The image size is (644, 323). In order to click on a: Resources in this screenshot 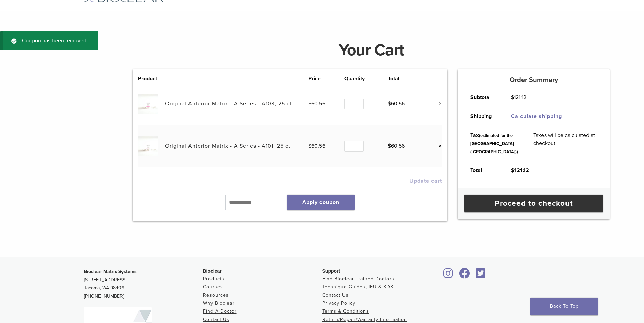, I will do `click(216, 295)`.